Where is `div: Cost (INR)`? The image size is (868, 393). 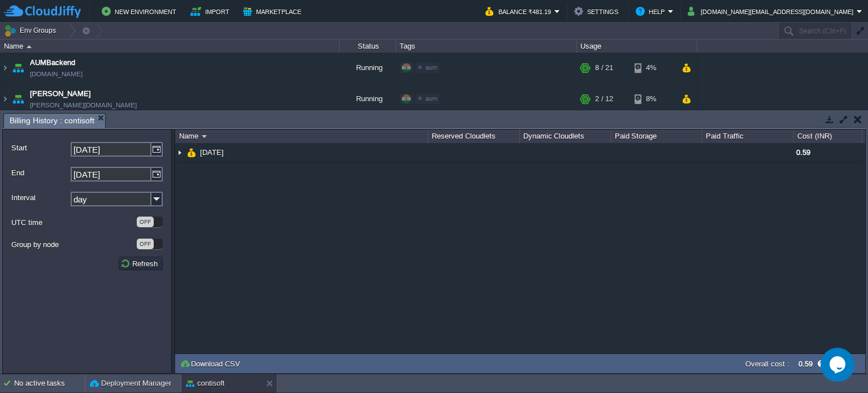
div: Cost (INR) is located at coordinates (828, 136).